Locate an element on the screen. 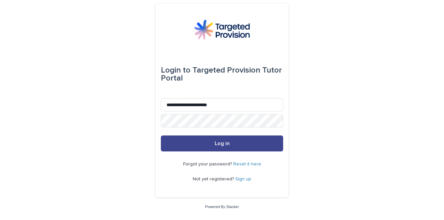  a: Sign up is located at coordinates (243, 179).